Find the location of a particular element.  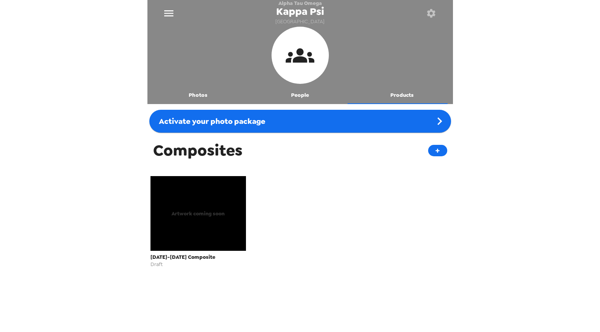

span: Activate your photo package is located at coordinates (212, 121).